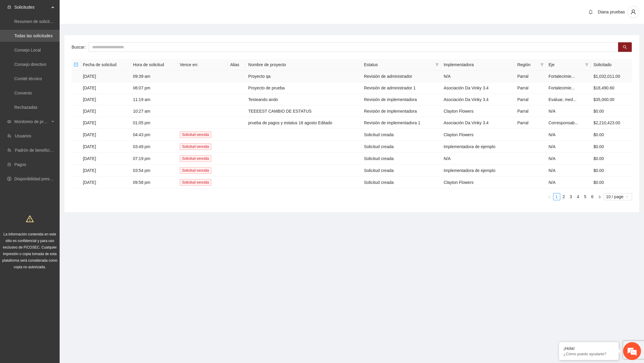  What do you see at coordinates (154, 111) in the screenshot?
I see `td: 10:27 am` at bounding box center [154, 111].